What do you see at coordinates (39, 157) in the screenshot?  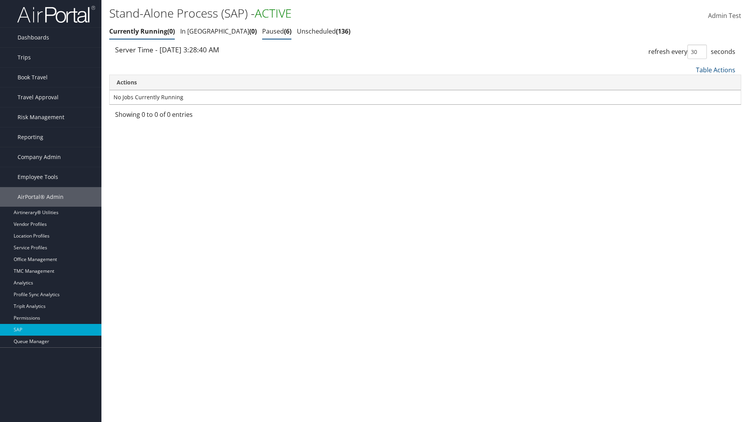 I see `span: Company Admin` at bounding box center [39, 157].